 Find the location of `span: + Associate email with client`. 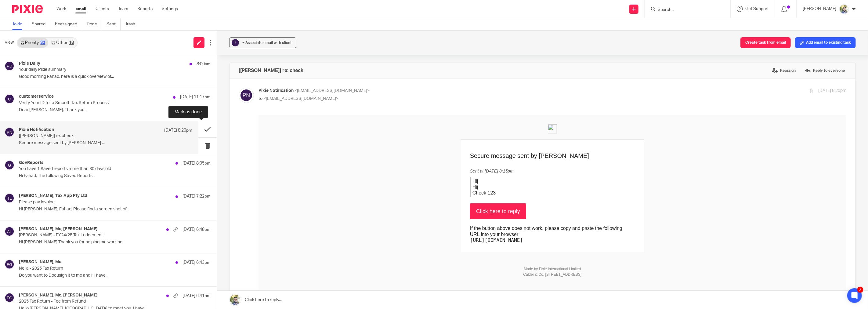

span: + Associate email with client is located at coordinates (267, 43).